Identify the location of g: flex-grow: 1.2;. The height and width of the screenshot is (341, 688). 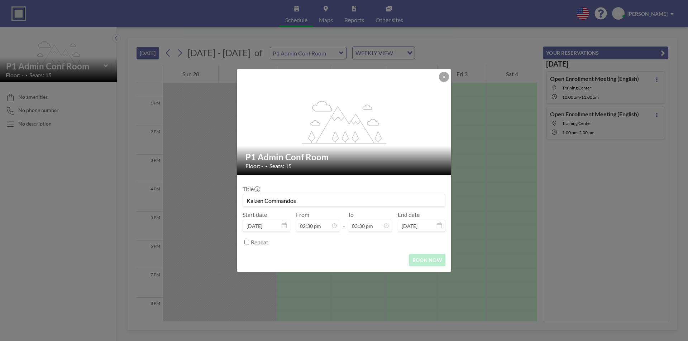
(344, 122).